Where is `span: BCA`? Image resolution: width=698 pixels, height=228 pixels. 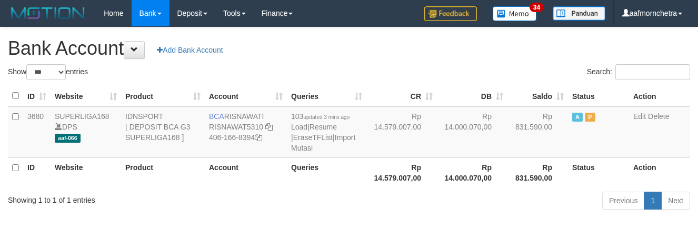
span: BCA is located at coordinates (216, 116).